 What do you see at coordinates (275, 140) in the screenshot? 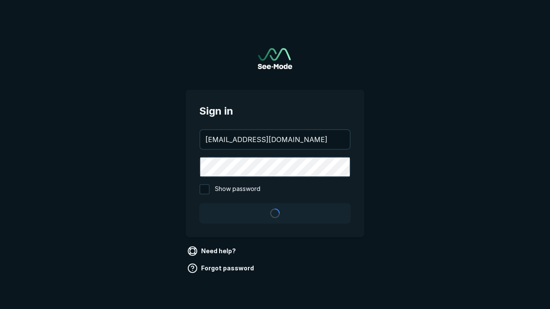
I see `input: your@email.com` at bounding box center [275, 140].